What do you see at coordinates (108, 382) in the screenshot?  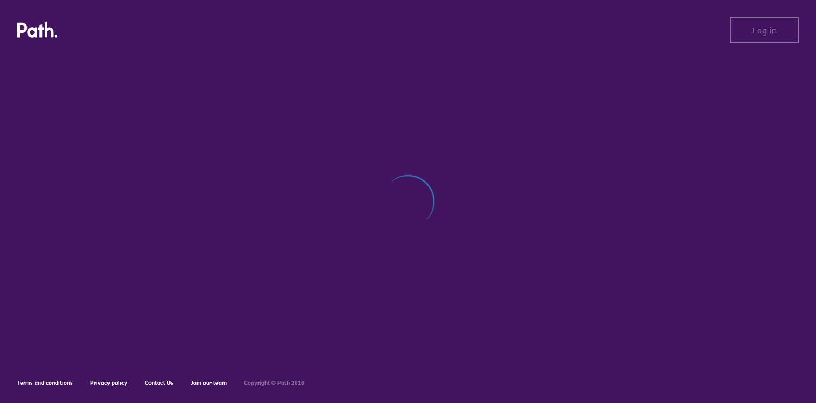 I see `a: Privacy policy` at bounding box center [108, 382].